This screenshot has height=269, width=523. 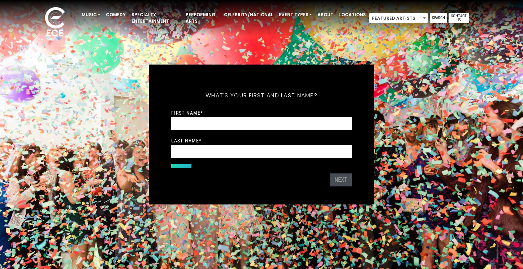 I want to click on a: Specialty Entertainment, so click(x=156, y=18).